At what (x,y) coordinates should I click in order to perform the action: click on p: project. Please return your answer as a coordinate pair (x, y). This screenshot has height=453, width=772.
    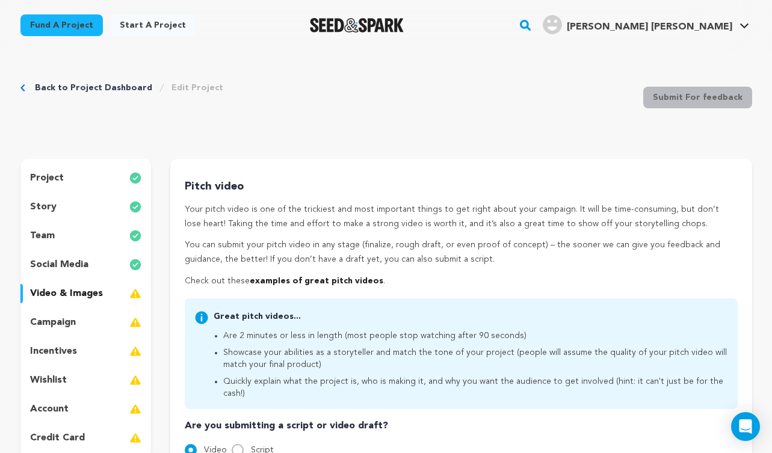
    Looking at the image, I should click on (47, 178).